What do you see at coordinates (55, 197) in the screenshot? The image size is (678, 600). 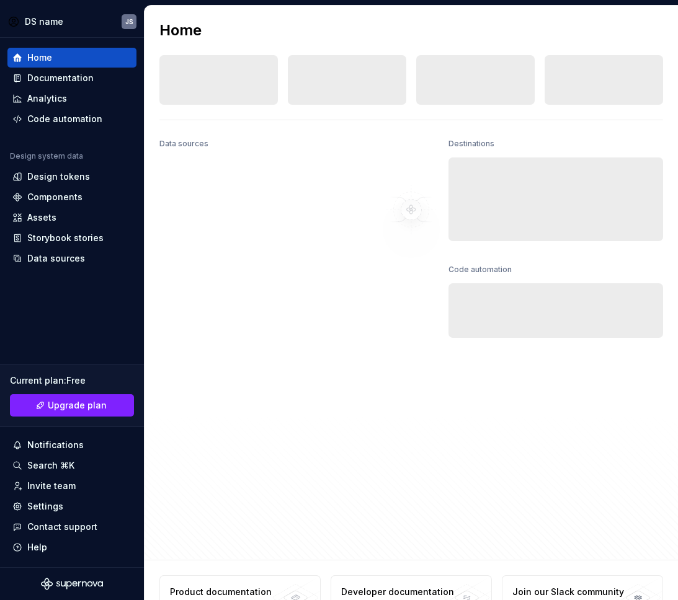 I see `div: Components` at bounding box center [55, 197].